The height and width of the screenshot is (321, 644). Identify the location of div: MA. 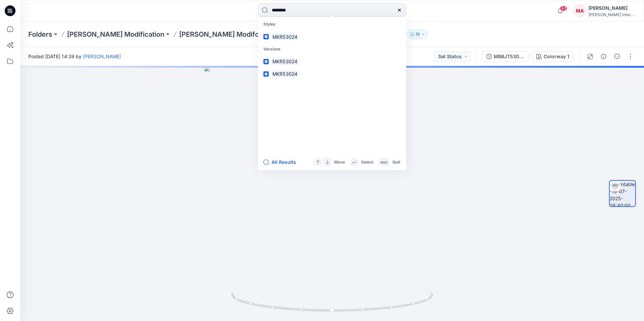
(580, 11).